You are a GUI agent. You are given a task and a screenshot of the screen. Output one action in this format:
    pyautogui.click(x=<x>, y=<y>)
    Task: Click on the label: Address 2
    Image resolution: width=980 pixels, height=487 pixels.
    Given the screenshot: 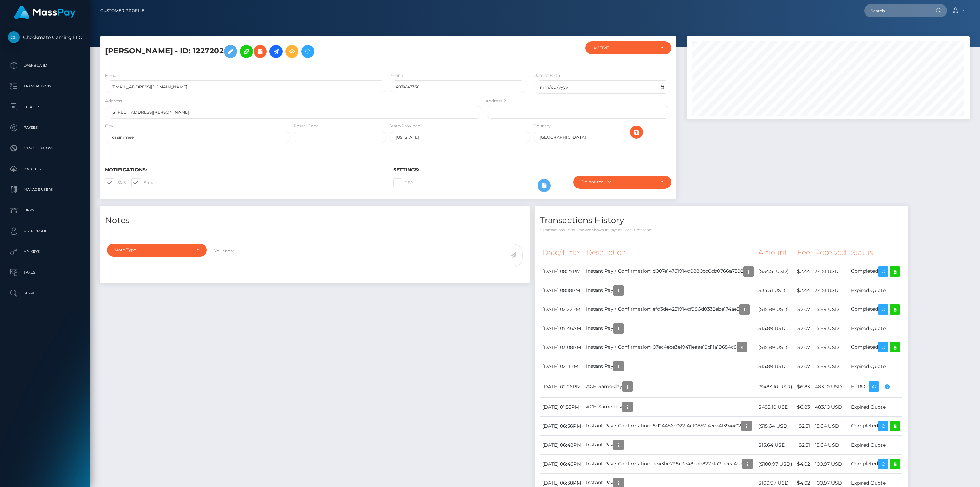 What is the action you would take?
    pyautogui.click(x=495, y=101)
    